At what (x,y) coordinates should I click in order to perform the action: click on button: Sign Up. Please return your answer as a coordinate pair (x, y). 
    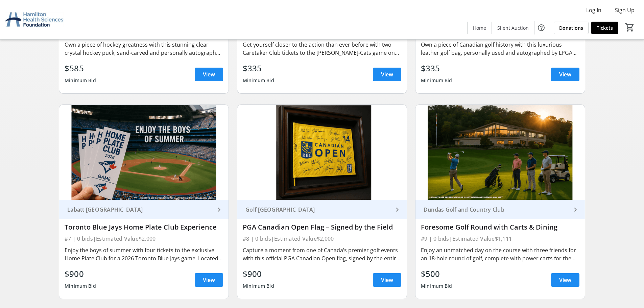
    Looking at the image, I should click on (625, 10).